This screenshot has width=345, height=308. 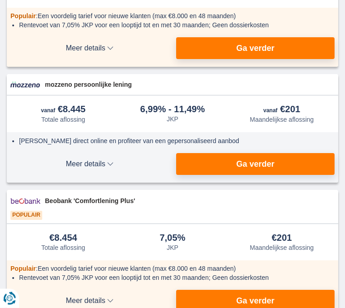 I want to click on span: mozzeno persoonlijke lening, so click(x=190, y=85).